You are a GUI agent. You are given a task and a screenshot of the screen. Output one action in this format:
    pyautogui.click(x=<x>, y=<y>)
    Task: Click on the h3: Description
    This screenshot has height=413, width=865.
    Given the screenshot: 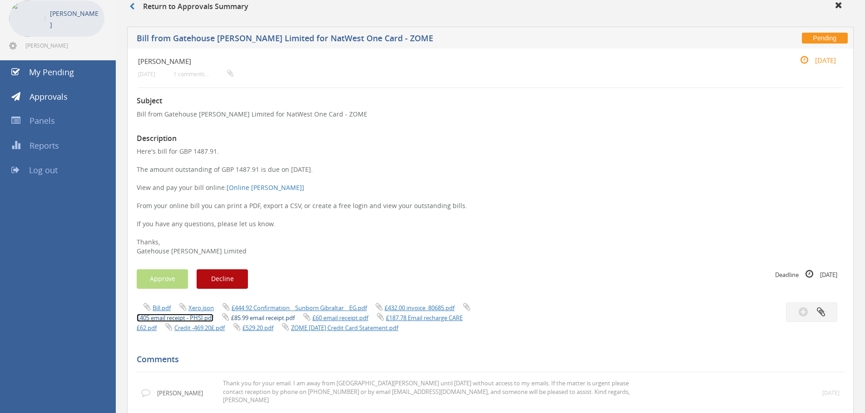 What is the action you would take?
    pyautogui.click(x=490, y=139)
    